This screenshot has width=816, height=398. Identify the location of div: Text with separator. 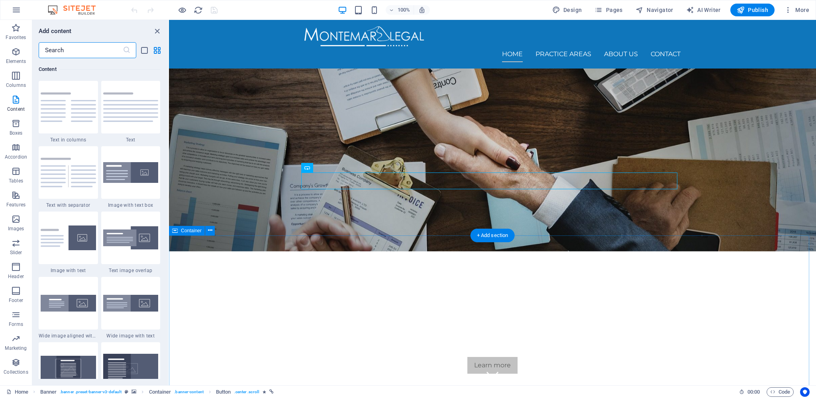
(68, 177).